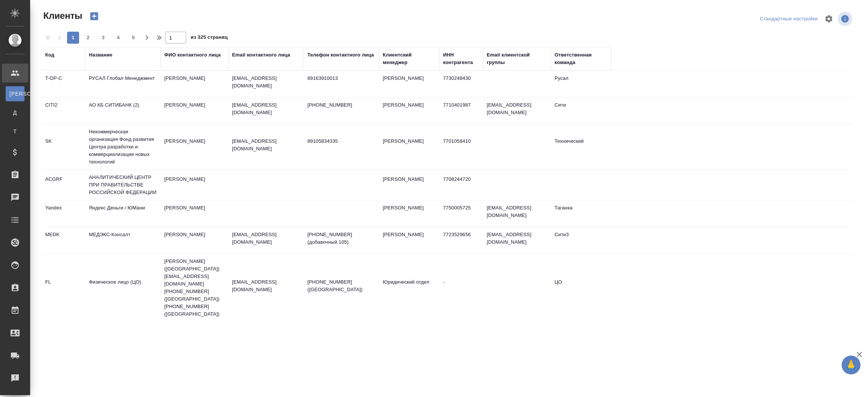 The height and width of the screenshot is (397, 868). Describe the element at coordinates (461, 185) in the screenshot. I see `td: 7708244720` at that location.